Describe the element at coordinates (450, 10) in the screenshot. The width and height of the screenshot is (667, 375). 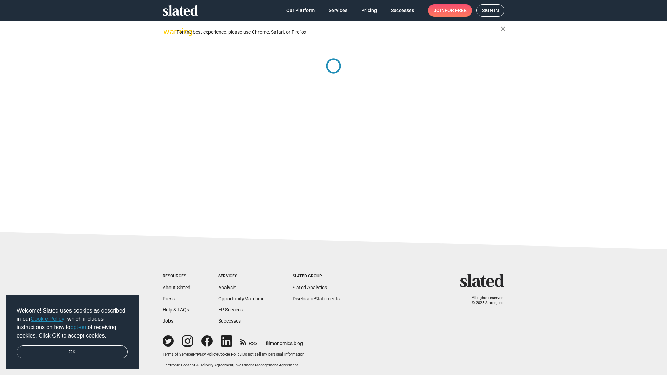
I see `a: Joinfor free` at that location.